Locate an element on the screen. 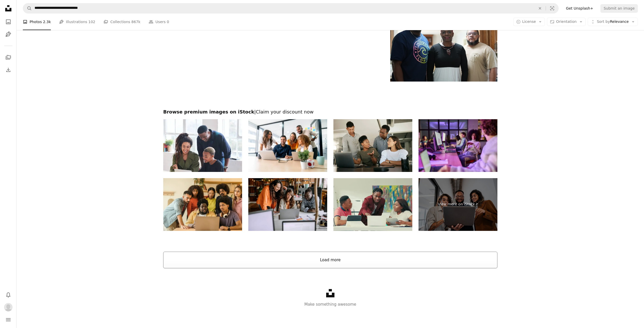 The image size is (644, 328). button: License is located at coordinates (529, 22).